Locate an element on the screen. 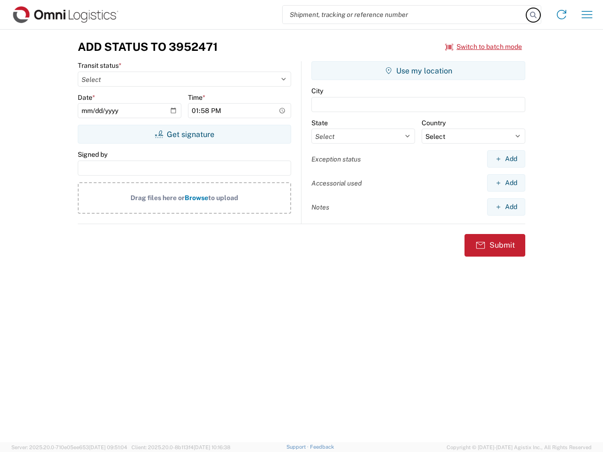  span: Client: 2025.20.0-8b113f4 is located at coordinates (181, 447).